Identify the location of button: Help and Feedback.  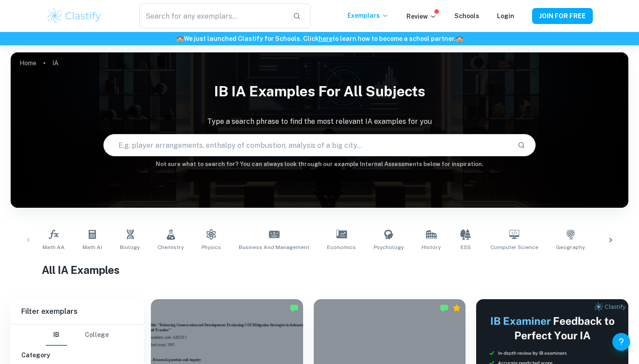
(621, 342).